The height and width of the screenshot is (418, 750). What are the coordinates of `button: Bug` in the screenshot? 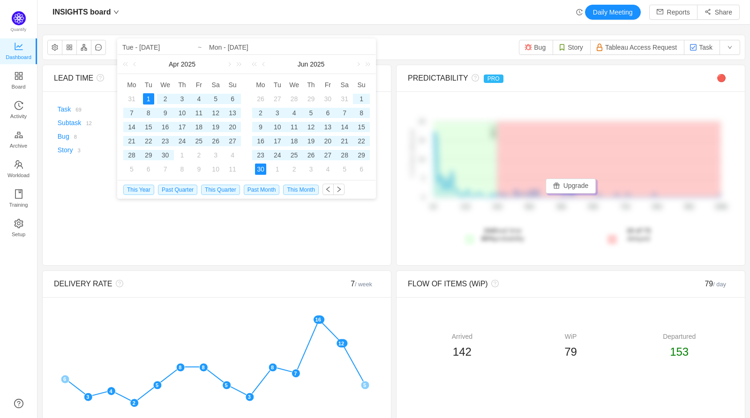 It's located at (536, 47).